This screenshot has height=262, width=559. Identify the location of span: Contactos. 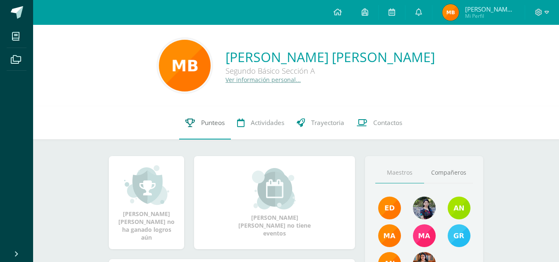
(387, 122).